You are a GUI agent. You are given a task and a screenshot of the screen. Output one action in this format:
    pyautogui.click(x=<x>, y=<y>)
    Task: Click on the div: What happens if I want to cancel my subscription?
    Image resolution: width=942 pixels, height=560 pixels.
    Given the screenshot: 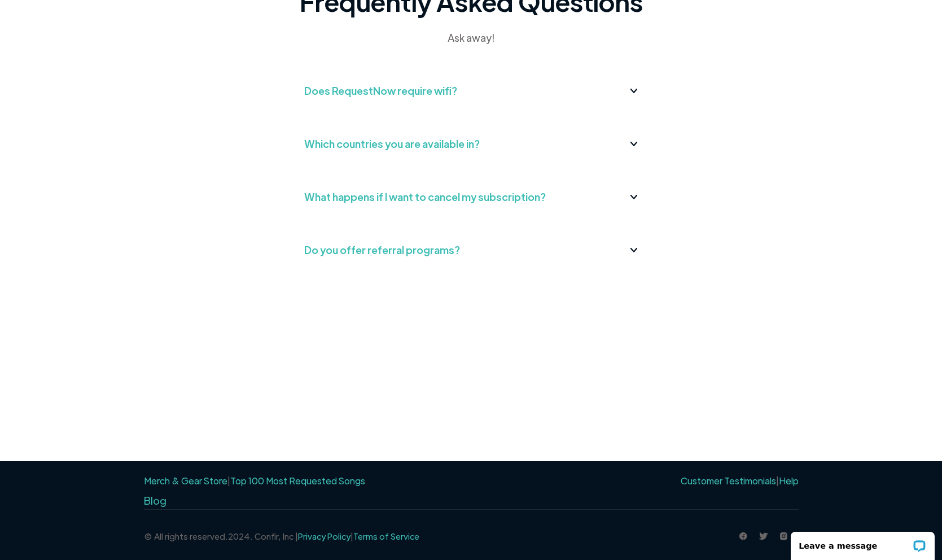 What is the action you would take?
    pyautogui.click(x=425, y=197)
    